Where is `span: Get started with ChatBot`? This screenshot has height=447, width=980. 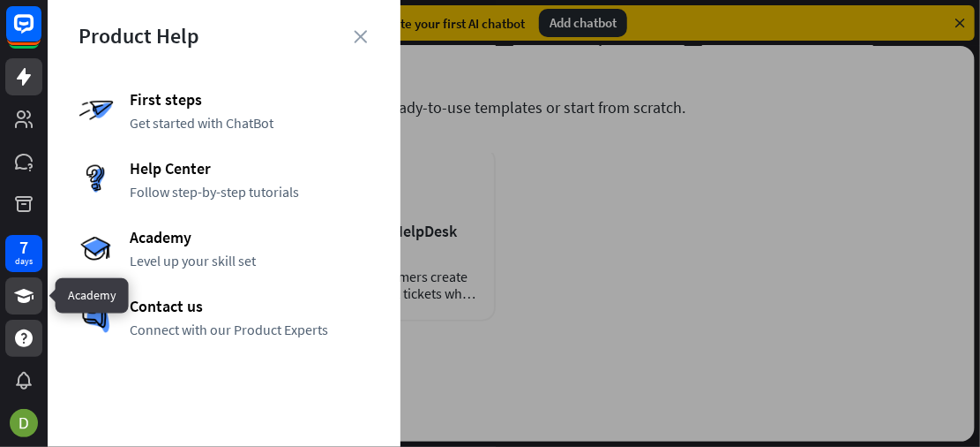
span: Get started with ChatBot is located at coordinates (250, 123).